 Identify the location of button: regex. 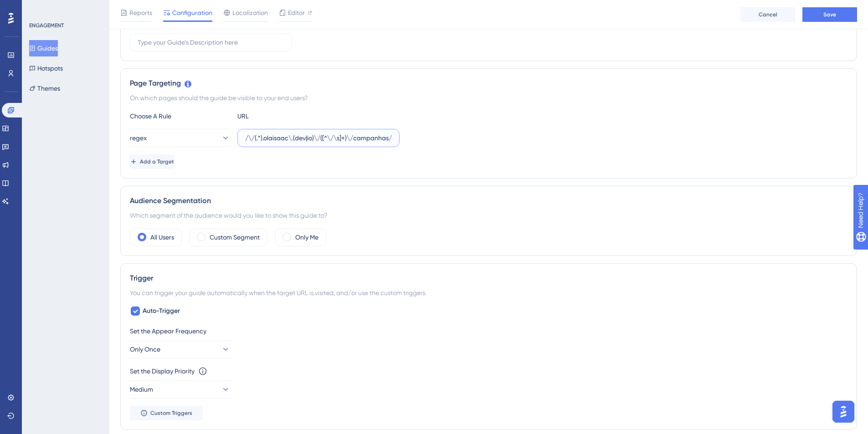
(180, 138).